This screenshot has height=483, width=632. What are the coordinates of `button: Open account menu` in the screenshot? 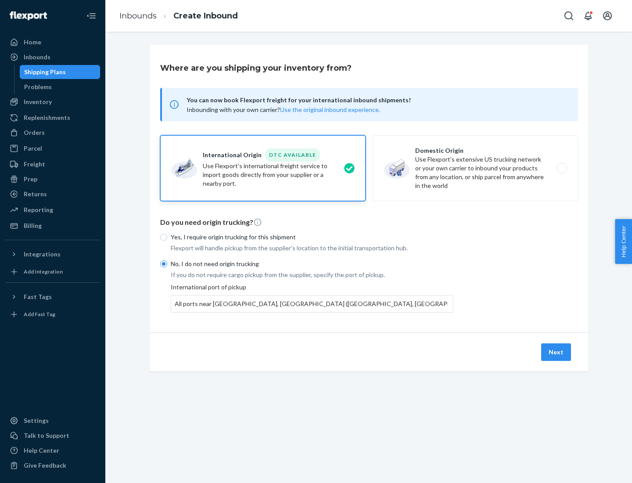 It's located at (607, 16).